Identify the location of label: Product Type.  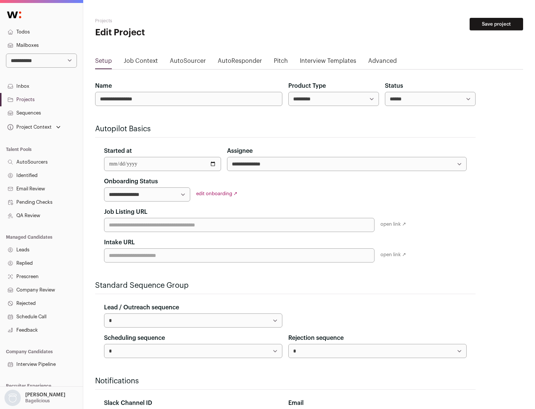
(307, 86).